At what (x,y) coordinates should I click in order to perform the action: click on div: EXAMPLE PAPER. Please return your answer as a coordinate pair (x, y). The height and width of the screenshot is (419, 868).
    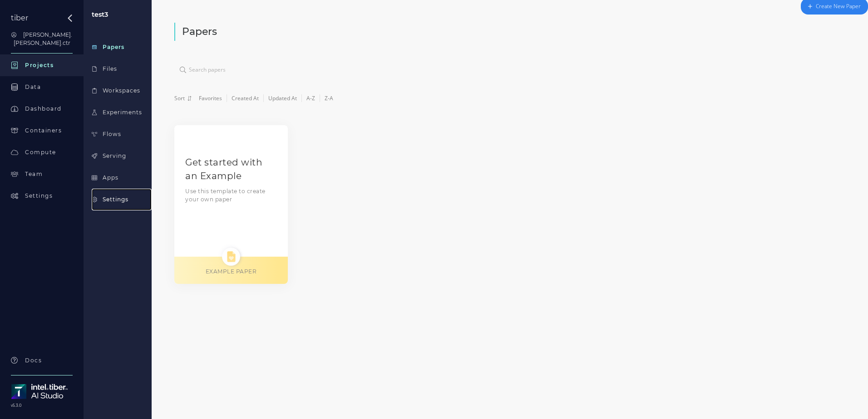
    Looking at the image, I should click on (231, 271).